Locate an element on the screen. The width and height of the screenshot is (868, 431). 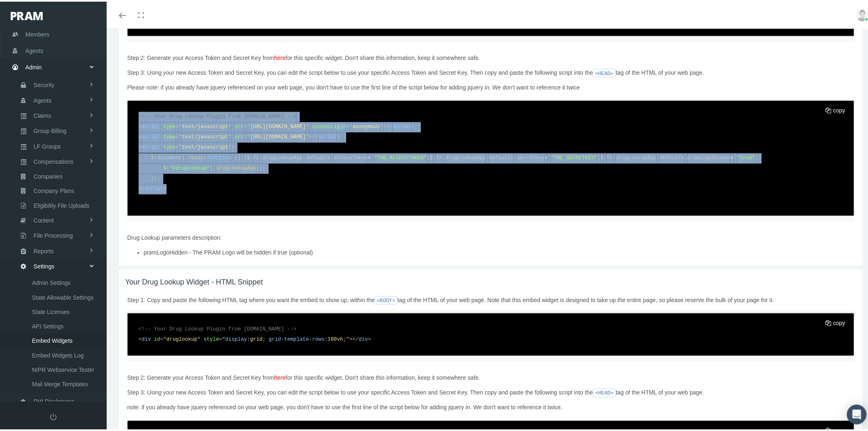
span: Content is located at coordinates (44, 219).